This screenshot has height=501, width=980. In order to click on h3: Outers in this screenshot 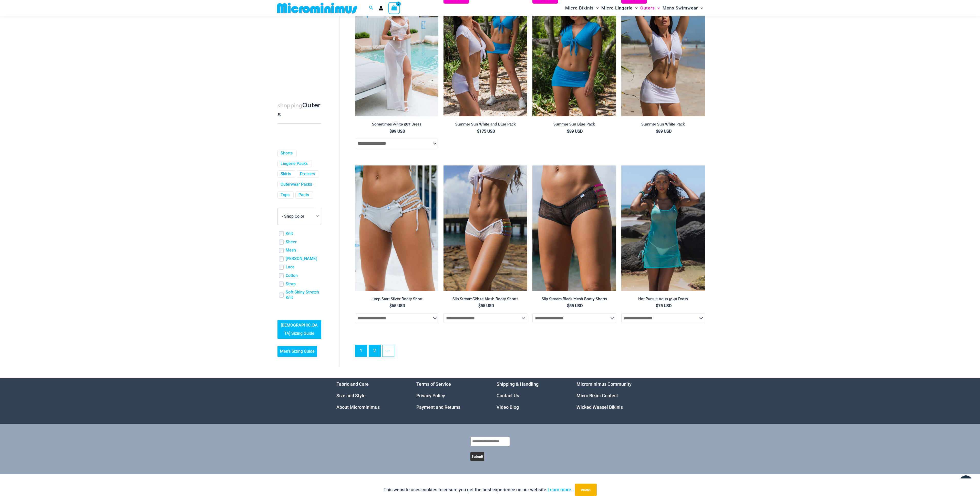, I will do `click(299, 110)`.